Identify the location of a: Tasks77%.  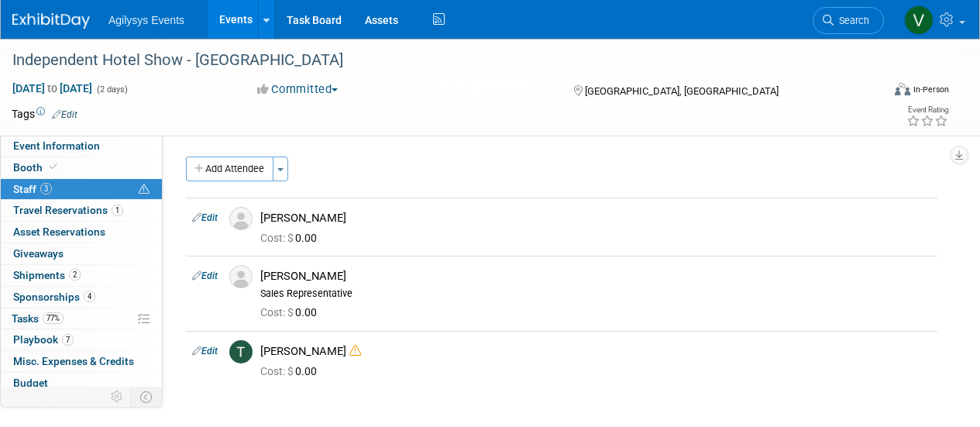
(81, 319).